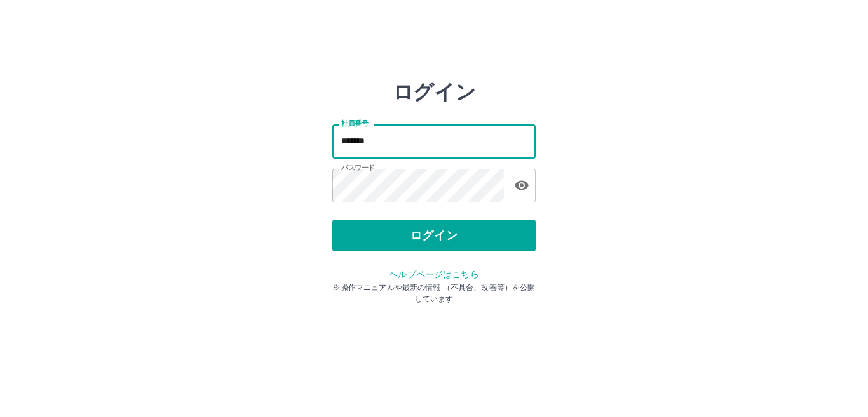 The image size is (868, 417). Describe the element at coordinates (434, 294) in the screenshot. I see `p: ※操作マニュアルや最新の情報 （不具合、改善等）を公開しています` at that location.